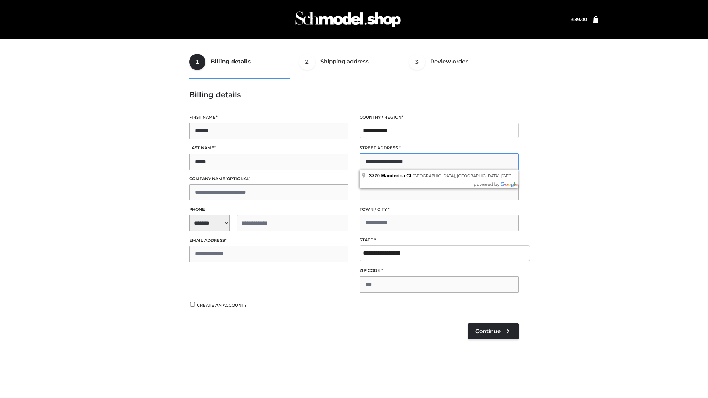  I want to click on label: Email address, so click(269, 240).